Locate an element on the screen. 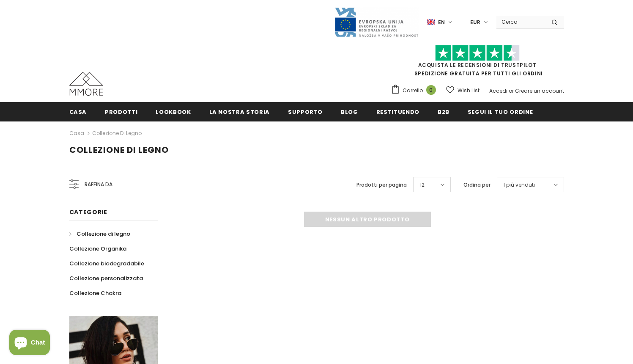 This screenshot has width=633, height=364. a: Collezione biodegradabile is located at coordinates (106, 263).